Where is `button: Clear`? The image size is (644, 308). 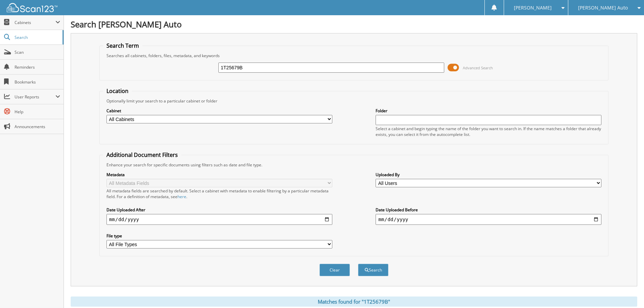 button: Clear is located at coordinates (335, 270).